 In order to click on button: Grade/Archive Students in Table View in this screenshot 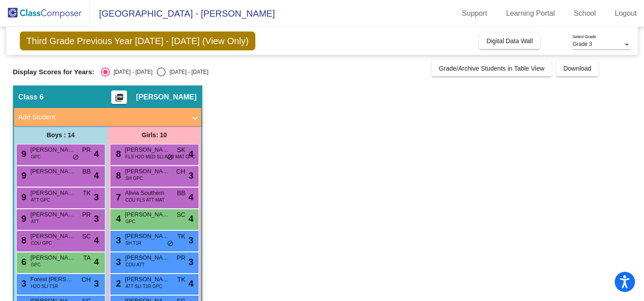, I will do `click(491, 69)`.